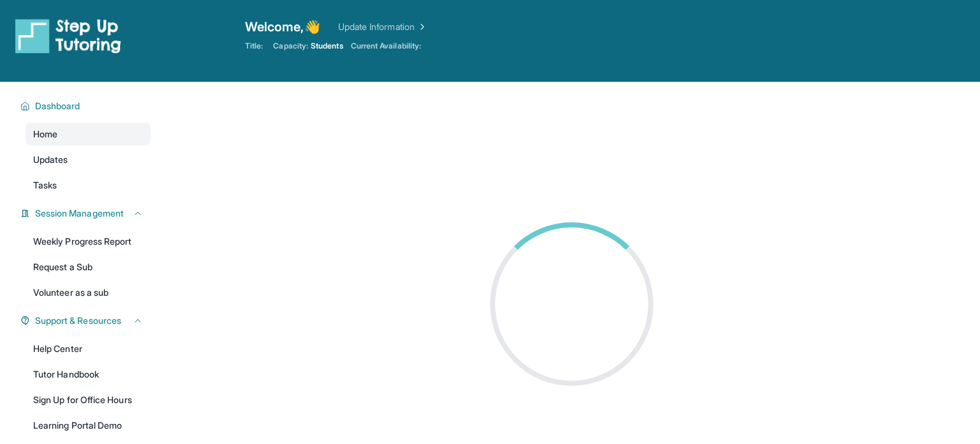 This screenshot has width=980, height=444. Describe the element at coordinates (88, 293) in the screenshot. I see `a: Volunteer as a sub` at that location.